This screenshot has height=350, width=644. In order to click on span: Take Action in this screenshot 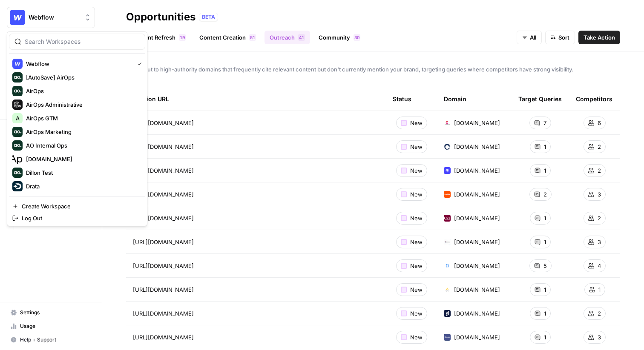, I will do `click(599, 37)`.